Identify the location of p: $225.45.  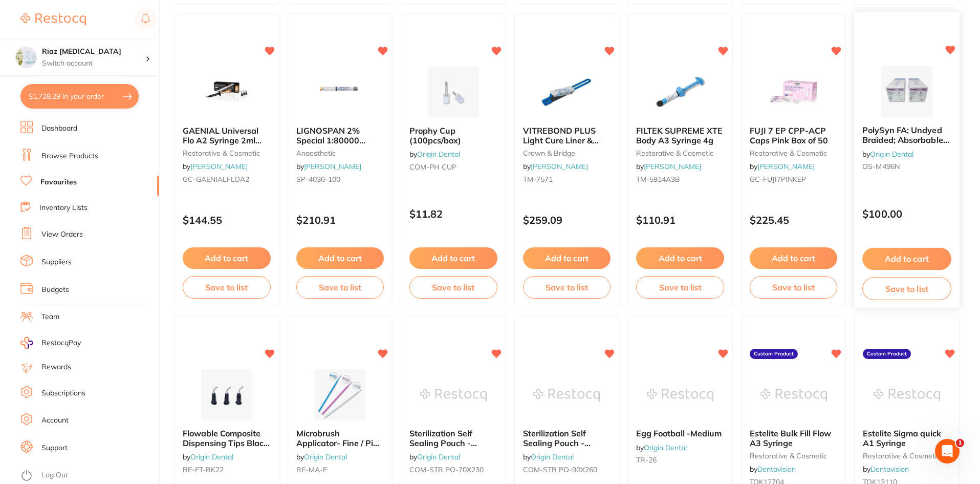
(794, 219).